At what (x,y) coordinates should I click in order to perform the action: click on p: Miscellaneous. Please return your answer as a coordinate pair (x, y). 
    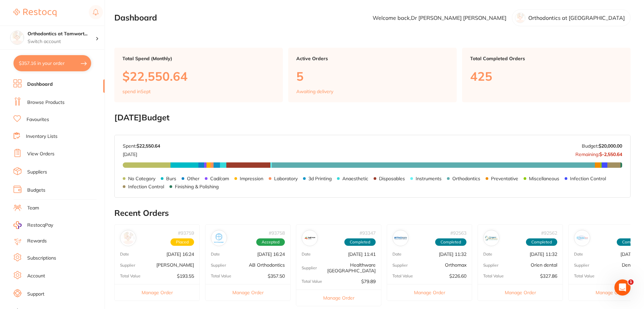
    Looking at the image, I should click on (544, 178).